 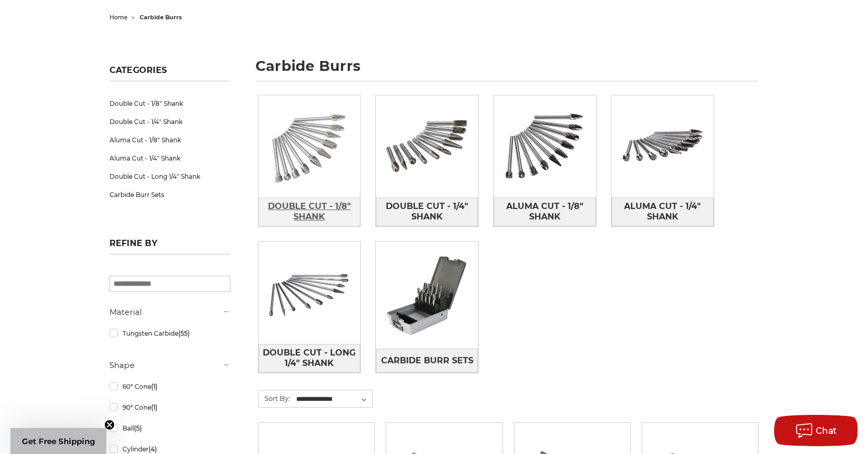 I want to click on span: Carbide Burr Sets, so click(x=427, y=361).